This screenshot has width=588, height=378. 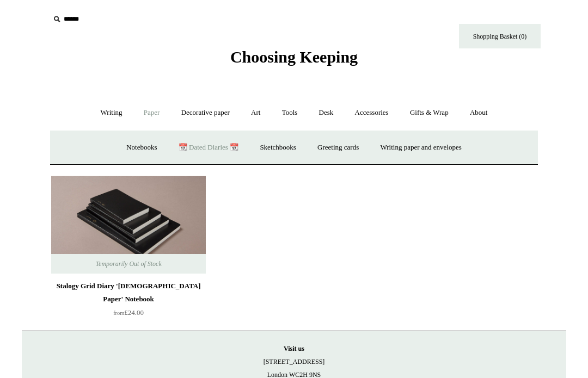 What do you see at coordinates (205, 113) in the screenshot?
I see `a: Decorative paper` at bounding box center [205, 113].